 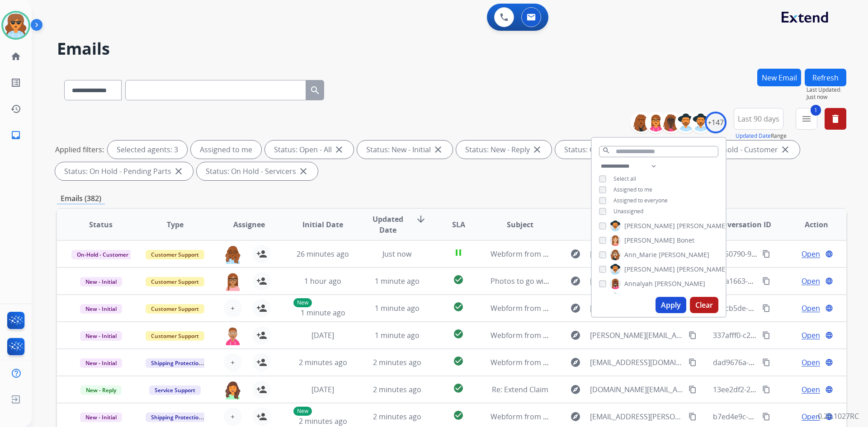 What do you see at coordinates (685, 240) in the screenshot?
I see `span: Bonet` at bounding box center [685, 240].